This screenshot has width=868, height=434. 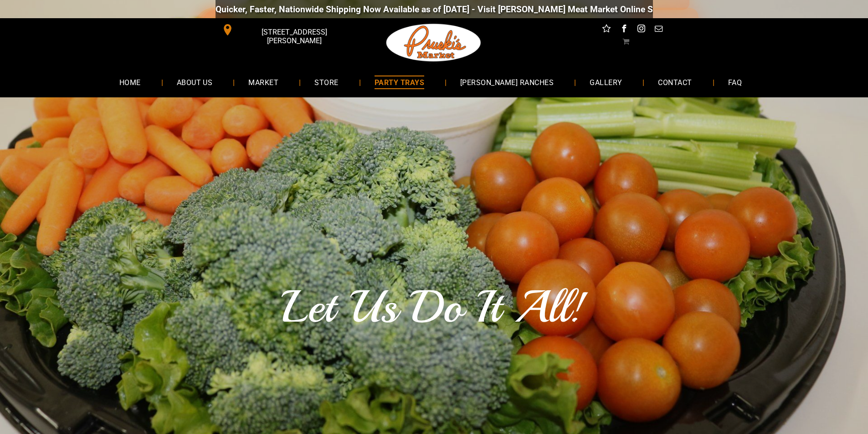 I want to click on a: FAQ, so click(x=735, y=82).